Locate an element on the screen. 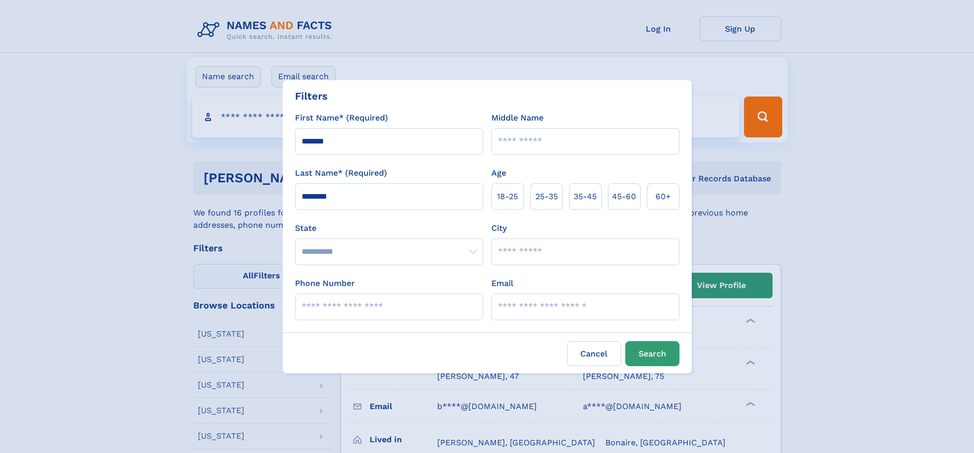  label: Age is located at coordinates (498, 173).